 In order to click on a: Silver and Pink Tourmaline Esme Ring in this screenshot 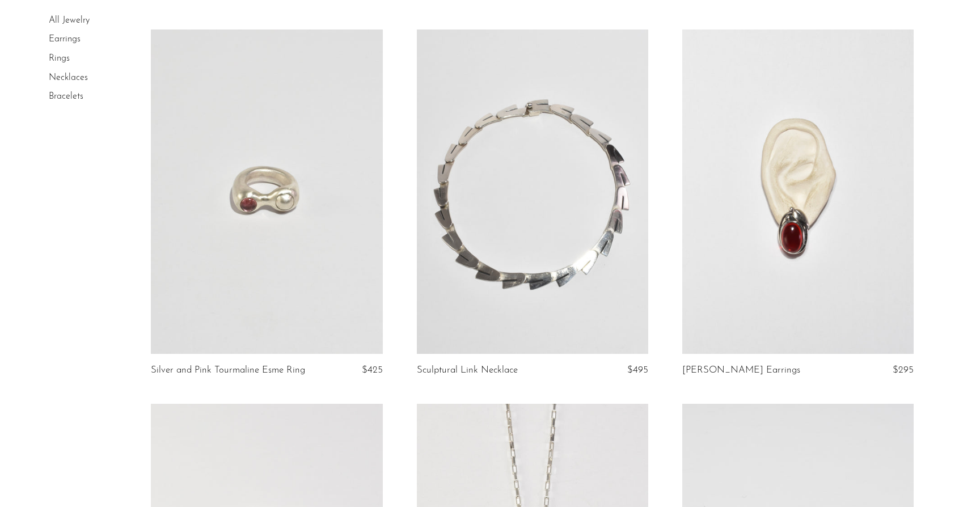, I will do `click(228, 370)`.